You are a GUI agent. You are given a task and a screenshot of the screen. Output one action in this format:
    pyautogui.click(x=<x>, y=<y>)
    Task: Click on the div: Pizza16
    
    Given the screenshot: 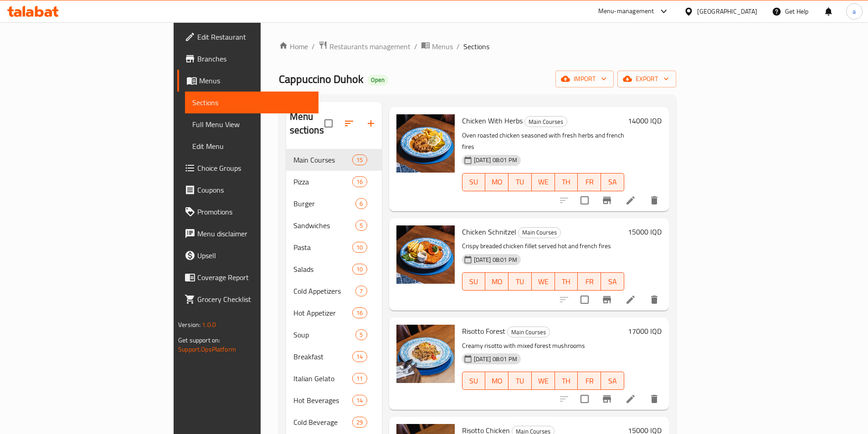 What is the action you would take?
    pyautogui.click(x=334, y=182)
    